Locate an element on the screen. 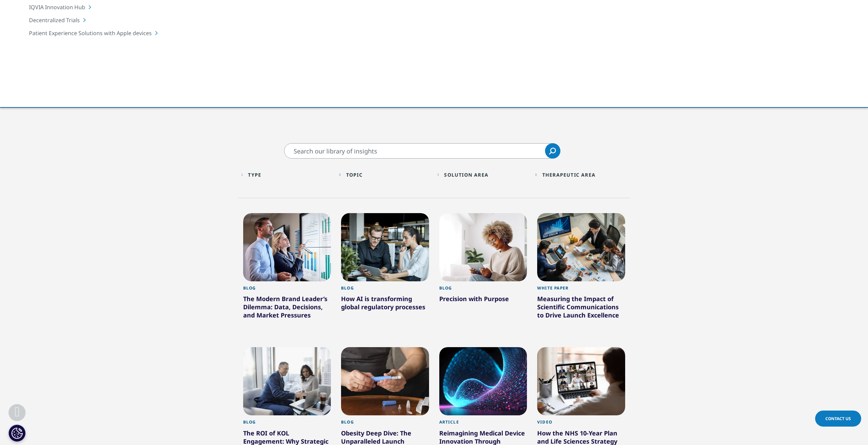 Image resolution: width=868 pixels, height=445 pixels. div: How AI is transforming global regulatory processes is located at coordinates (385, 304).